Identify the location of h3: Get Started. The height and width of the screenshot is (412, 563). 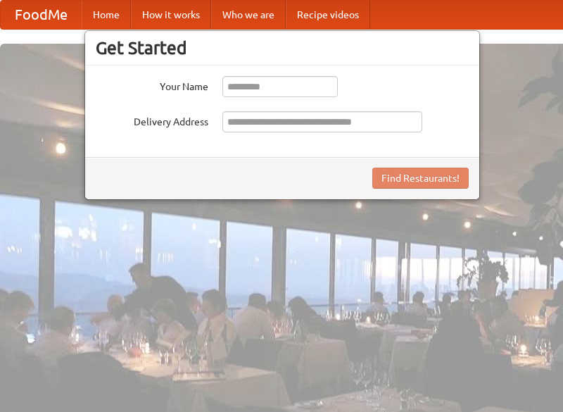
(282, 48).